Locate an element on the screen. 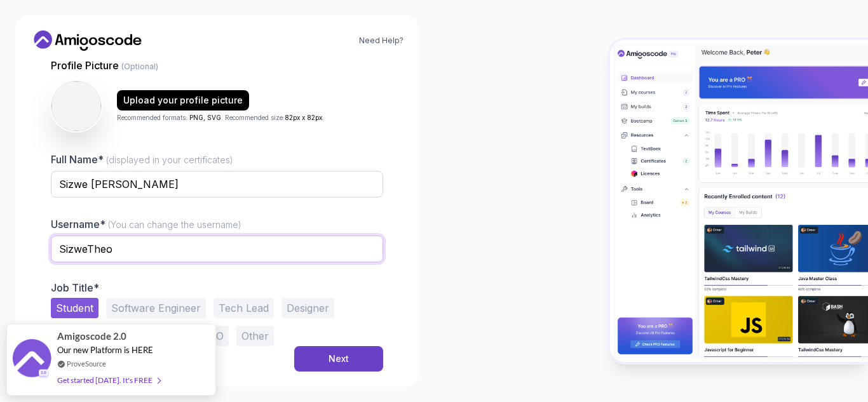 The image size is (868, 402). div: Upload your profile picture is located at coordinates (183, 101).